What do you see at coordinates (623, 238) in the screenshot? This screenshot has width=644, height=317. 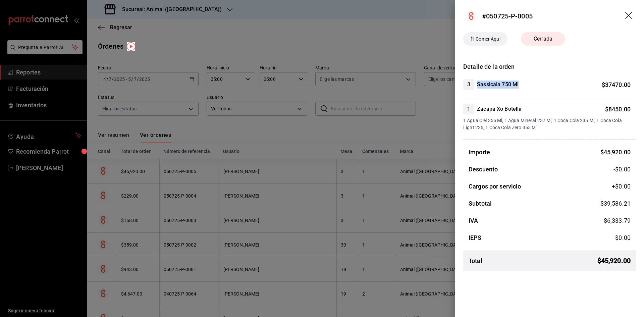 I see `span: $ 0.00` at bounding box center [623, 238].